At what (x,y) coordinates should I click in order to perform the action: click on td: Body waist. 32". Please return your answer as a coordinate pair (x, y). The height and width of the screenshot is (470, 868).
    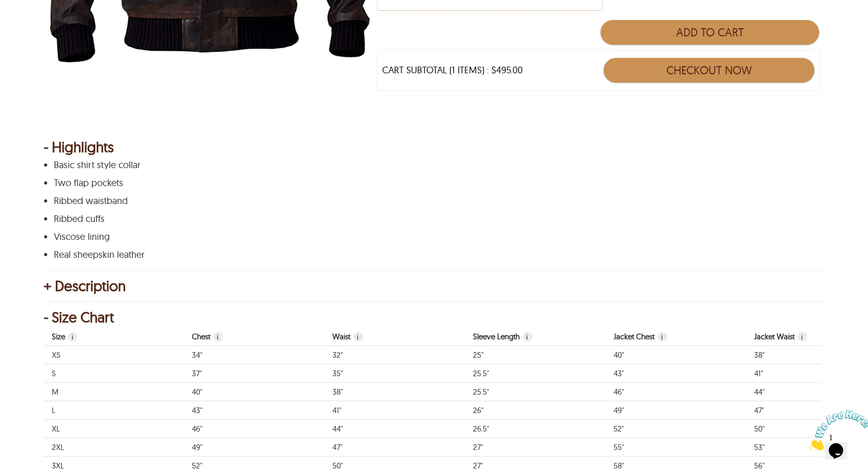
    Looking at the image, I should click on (395, 355).